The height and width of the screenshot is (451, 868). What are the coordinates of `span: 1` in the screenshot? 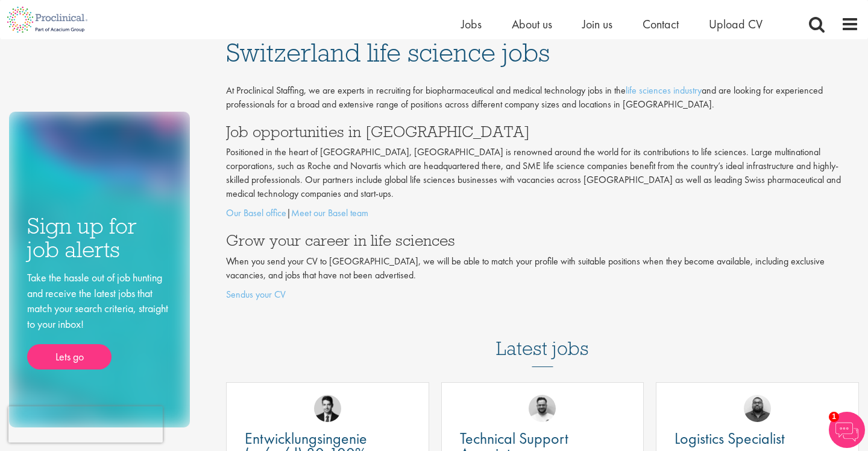 It's located at (834, 416).